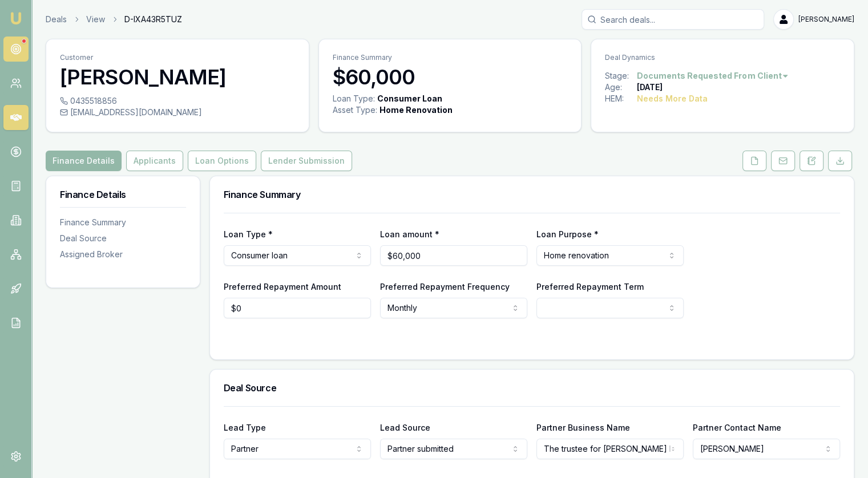  I want to click on div: Consumer Loan, so click(409, 99).